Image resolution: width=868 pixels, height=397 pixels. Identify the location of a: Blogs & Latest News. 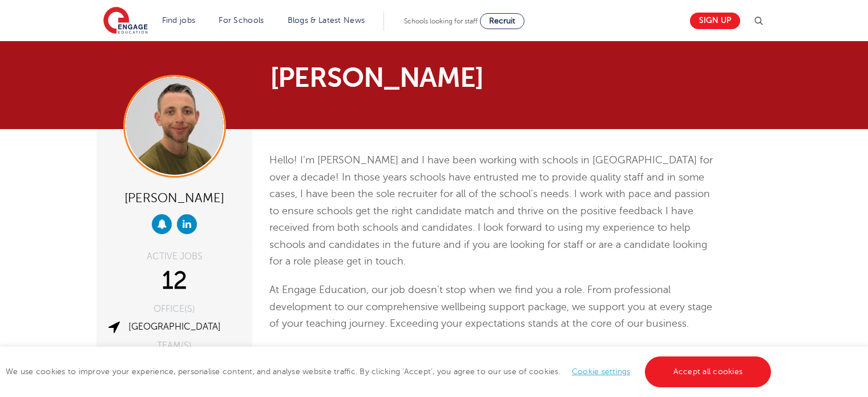
(327, 20).